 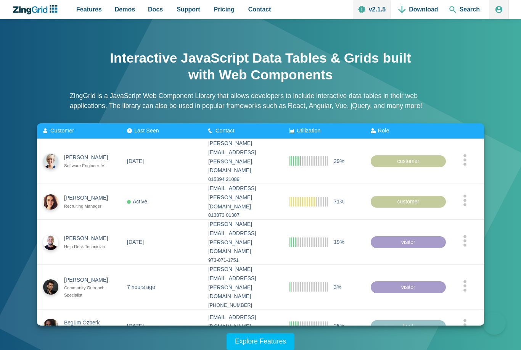 I want to click on div: Software Engineer IV, so click(x=89, y=166).